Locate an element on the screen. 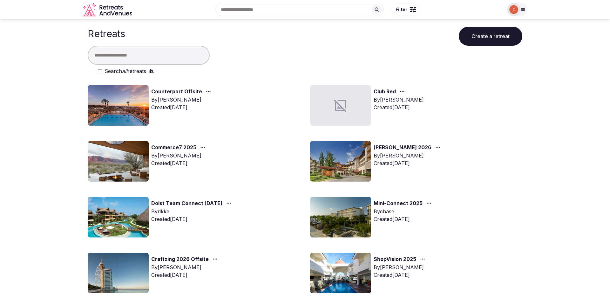  a: Counterpart Offsite is located at coordinates (177, 92).